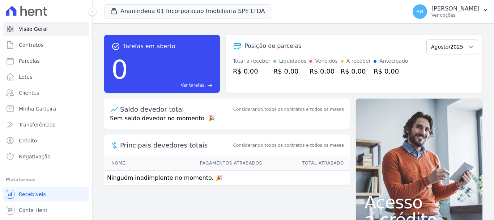  I want to click on div: Antecipado, so click(394, 61).